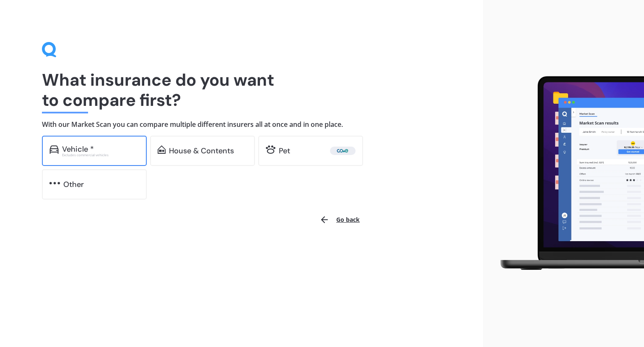 The height and width of the screenshot is (347, 644). I want to click on a: Pet, so click(310, 151).